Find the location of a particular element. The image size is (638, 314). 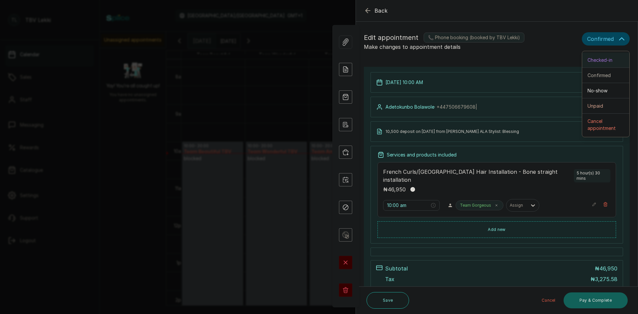

button: Add new is located at coordinates (497, 230).